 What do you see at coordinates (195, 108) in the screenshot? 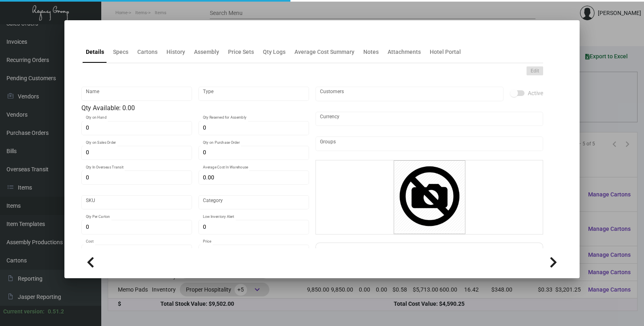
I see `div: Qty Available: 0.00` at bounding box center [195, 108].